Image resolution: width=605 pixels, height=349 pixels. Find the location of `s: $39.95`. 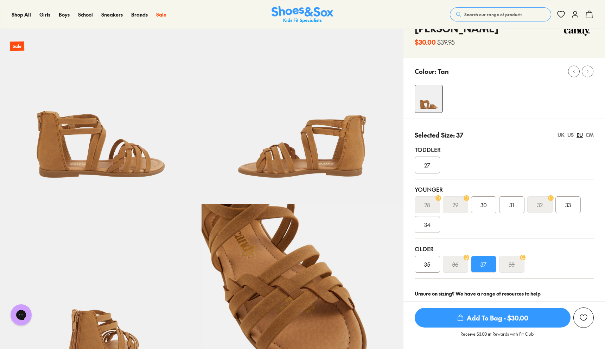

s: $39.95 is located at coordinates (446, 42).